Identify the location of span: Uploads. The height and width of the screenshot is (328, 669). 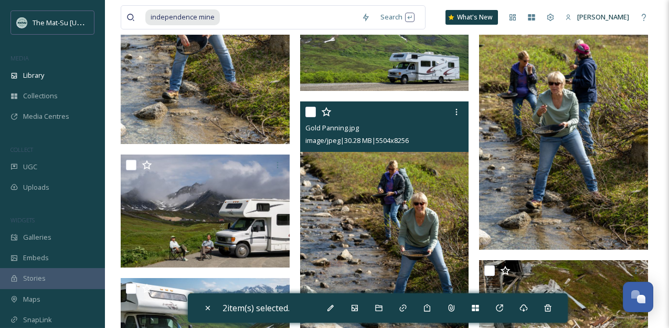
(36, 187).